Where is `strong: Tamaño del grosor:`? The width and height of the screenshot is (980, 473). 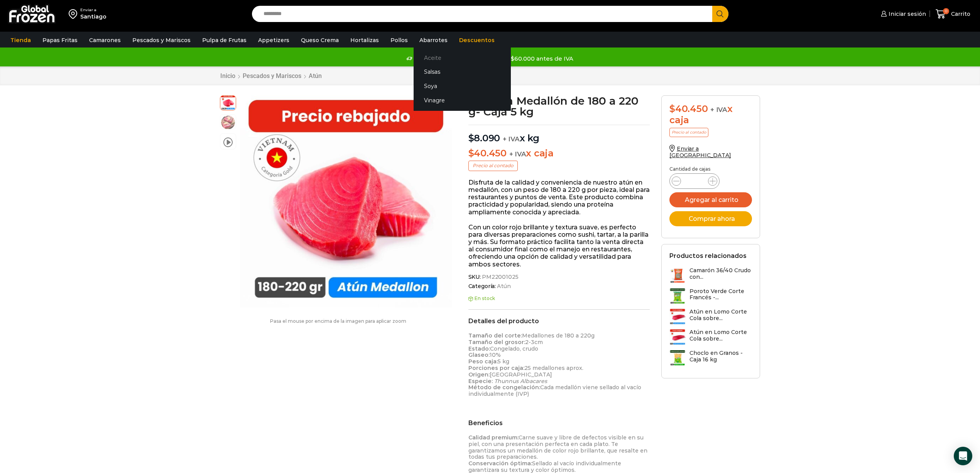 strong: Tamaño del grosor: is located at coordinates (497, 342).